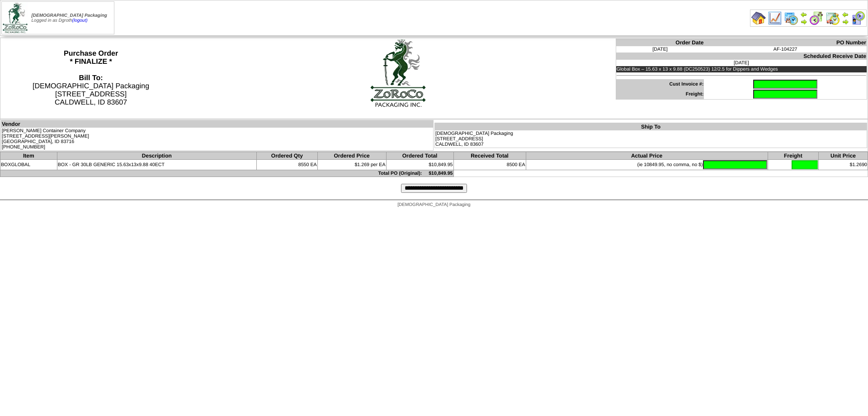 The height and width of the screenshot is (416, 868). I want to click on th: Freight, so click(793, 156).